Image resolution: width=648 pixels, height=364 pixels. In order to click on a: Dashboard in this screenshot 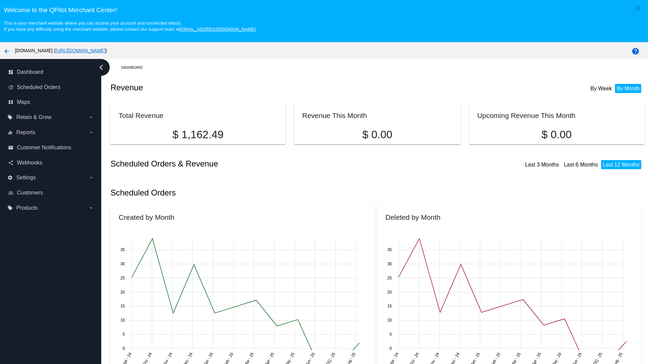, I will do `click(135, 67)`.